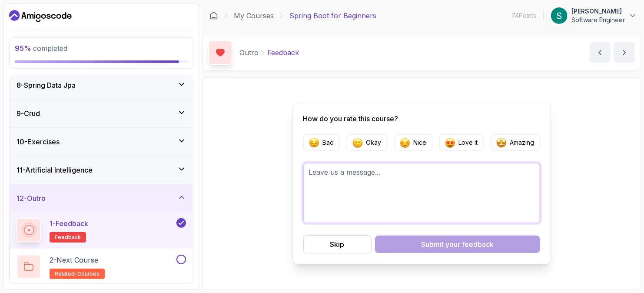 This screenshot has height=293, width=644. What do you see at coordinates (23, 48) in the screenshot?
I see `span: 95 %` at bounding box center [23, 48].